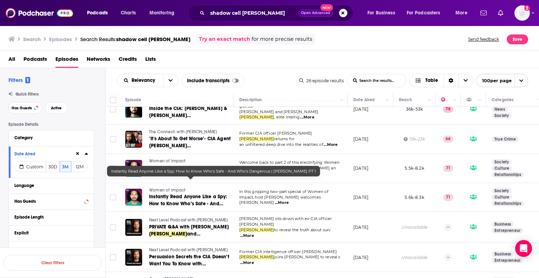  What do you see at coordinates (315, 13) in the screenshot?
I see `span: Open Advanced` at bounding box center [315, 13].